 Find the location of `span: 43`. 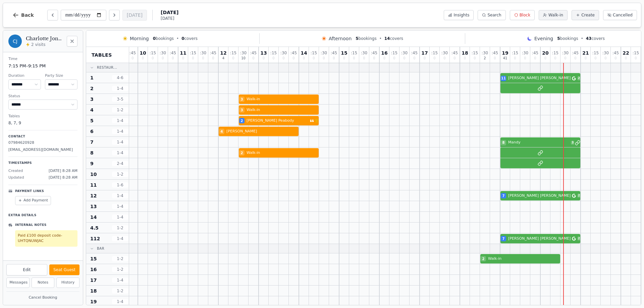

span: 43 is located at coordinates (588, 38).